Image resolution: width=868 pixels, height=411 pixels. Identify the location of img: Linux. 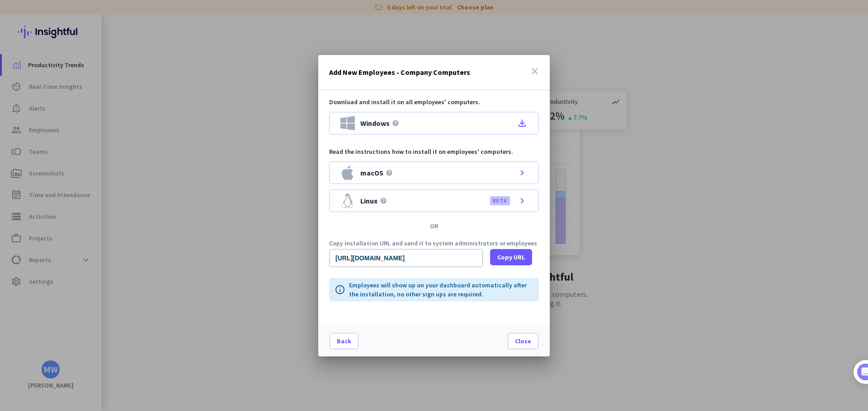
(348, 201).